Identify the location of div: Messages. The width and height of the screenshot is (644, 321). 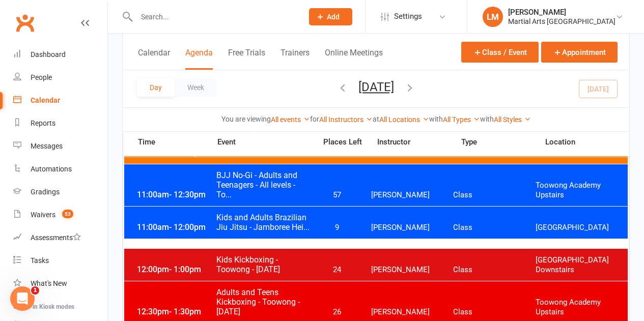
(46, 146).